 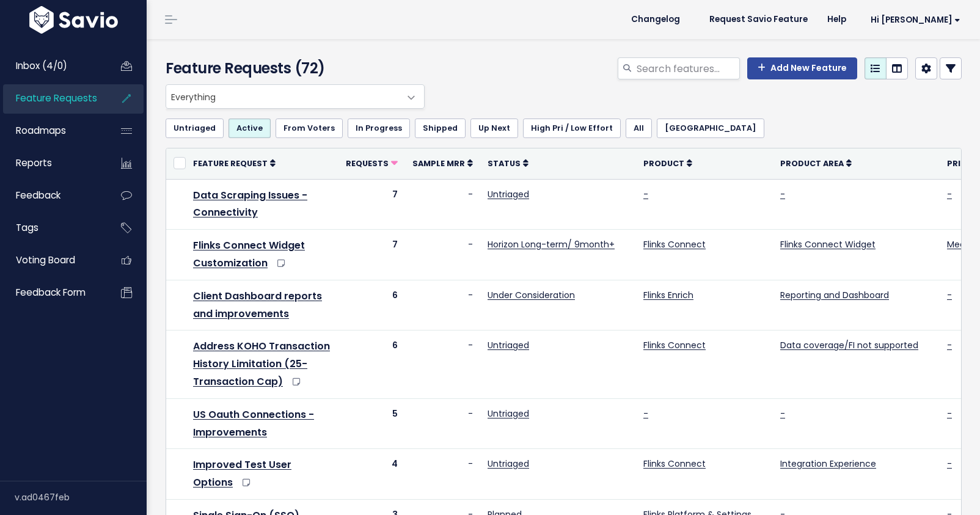 What do you see at coordinates (81, 497) in the screenshot?
I see `div: v.ad0467feb` at bounding box center [81, 497].